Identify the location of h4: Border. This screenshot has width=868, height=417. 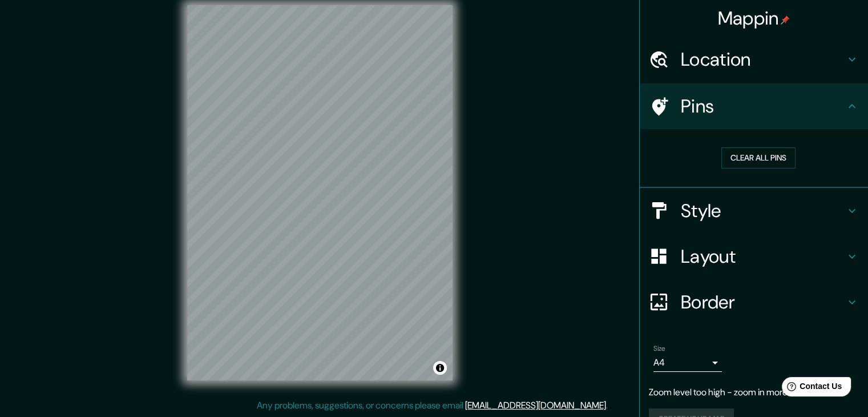
(763, 302).